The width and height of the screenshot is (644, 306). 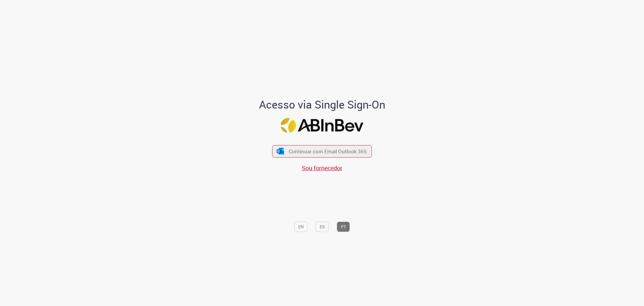 I want to click on button: PT, so click(x=343, y=227).